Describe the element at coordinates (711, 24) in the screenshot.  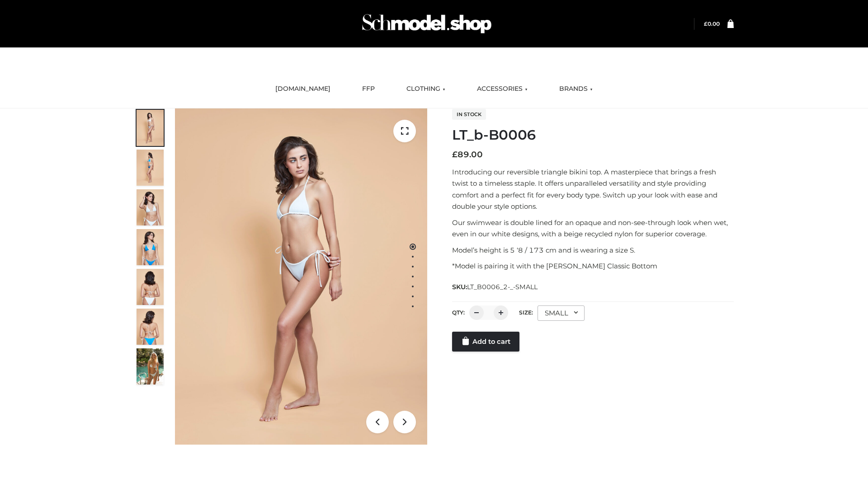
I see `bdi: 0.00` at that location.